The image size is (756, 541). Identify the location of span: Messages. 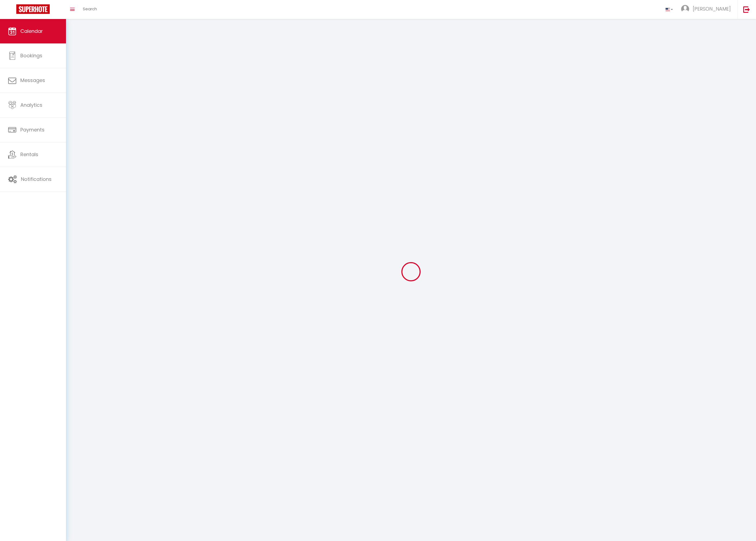
(33, 80).